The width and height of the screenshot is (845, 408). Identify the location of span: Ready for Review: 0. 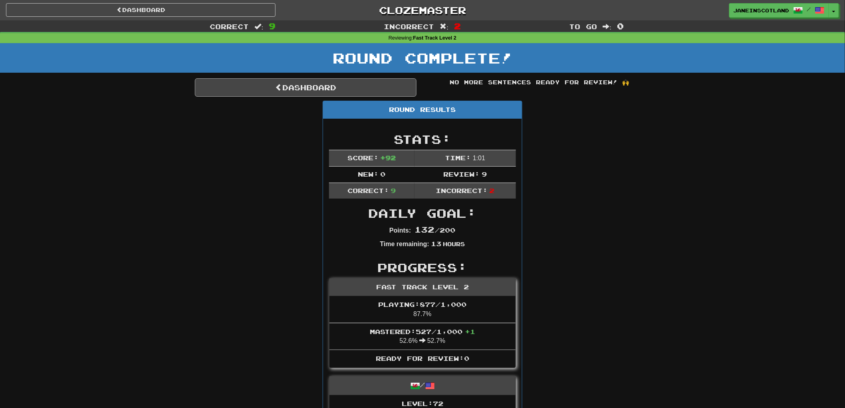
(422, 358).